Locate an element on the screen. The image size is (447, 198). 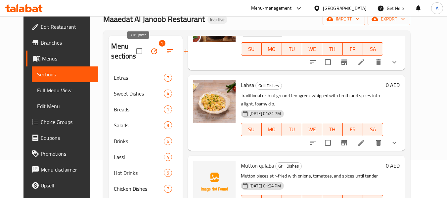
span: Select all sections is located at coordinates (139, 51).